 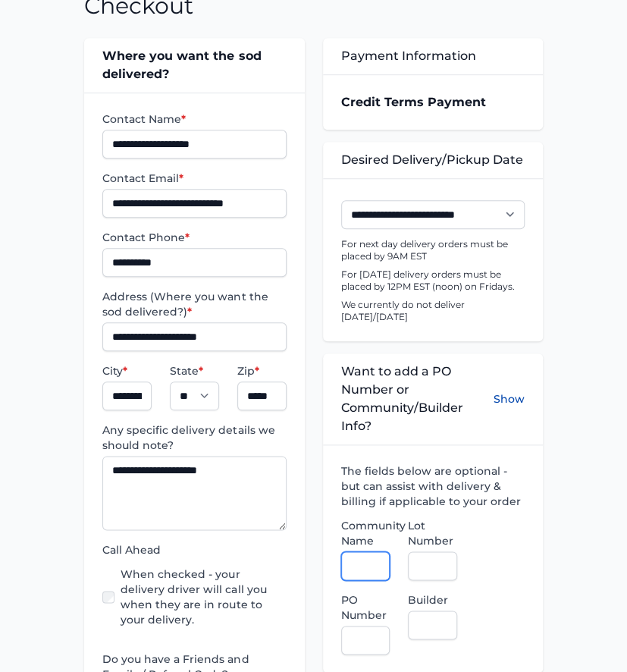 What do you see at coordinates (508, 399) in the screenshot?
I see `button: Show` at bounding box center [508, 399].